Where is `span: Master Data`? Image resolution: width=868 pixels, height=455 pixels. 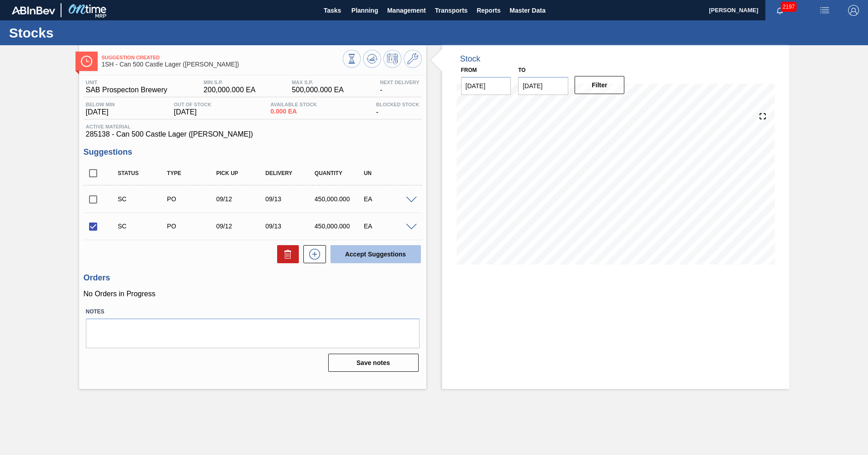 span: Master Data is located at coordinates (527, 10).